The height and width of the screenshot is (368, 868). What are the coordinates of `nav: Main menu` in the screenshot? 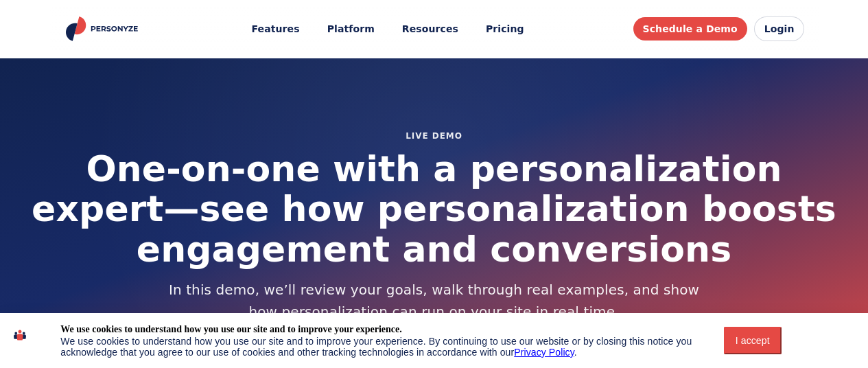 It's located at (387, 29).